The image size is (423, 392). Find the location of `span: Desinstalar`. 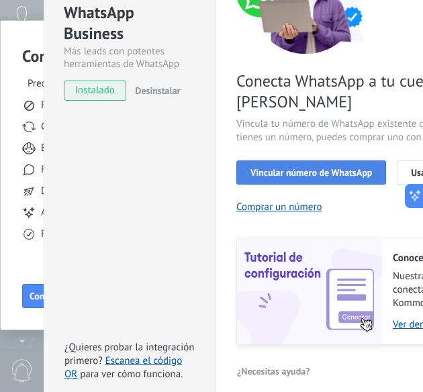

span: Desinstalar is located at coordinates (157, 91).